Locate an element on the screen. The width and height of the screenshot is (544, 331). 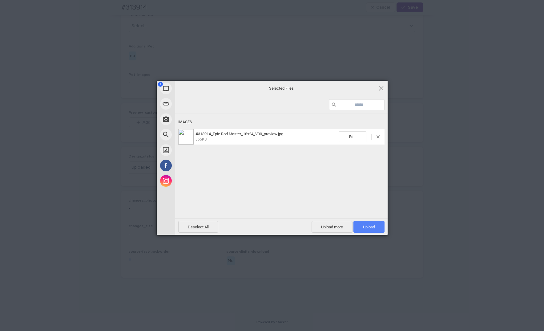
img: a840df3f-5adb-4d87-b956-a45e409d06c8 is located at coordinates (186, 137).